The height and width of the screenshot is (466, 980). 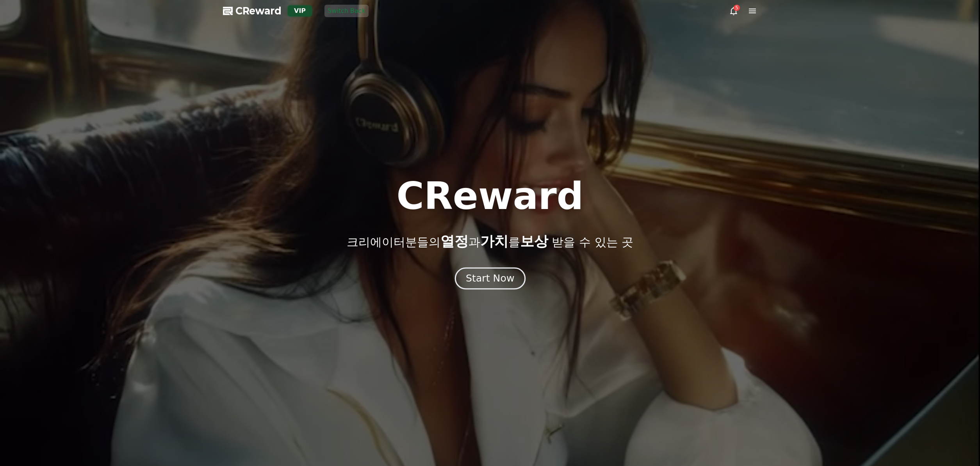 I want to click on h1: CReward, so click(x=490, y=197).